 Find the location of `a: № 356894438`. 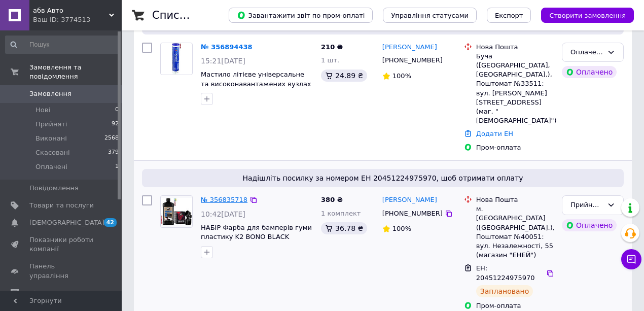

a: № 356894438 is located at coordinates (226, 47).